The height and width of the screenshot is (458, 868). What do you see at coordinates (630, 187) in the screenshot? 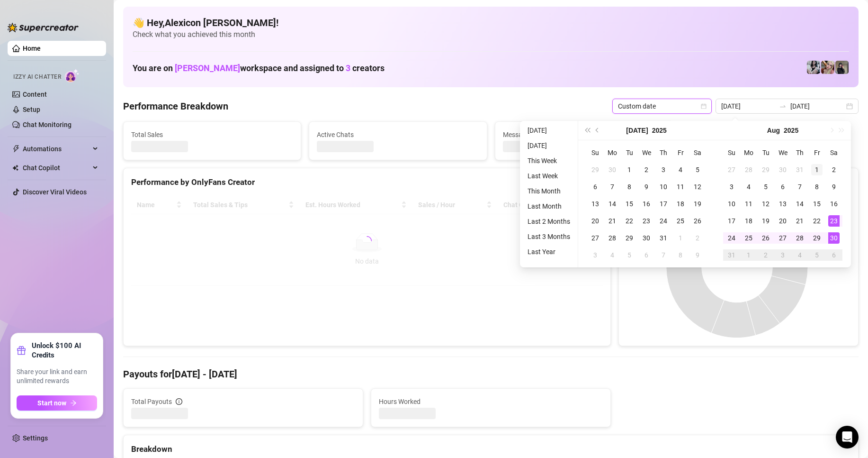
I see `td: 2025-07-08` at bounding box center [630, 187].